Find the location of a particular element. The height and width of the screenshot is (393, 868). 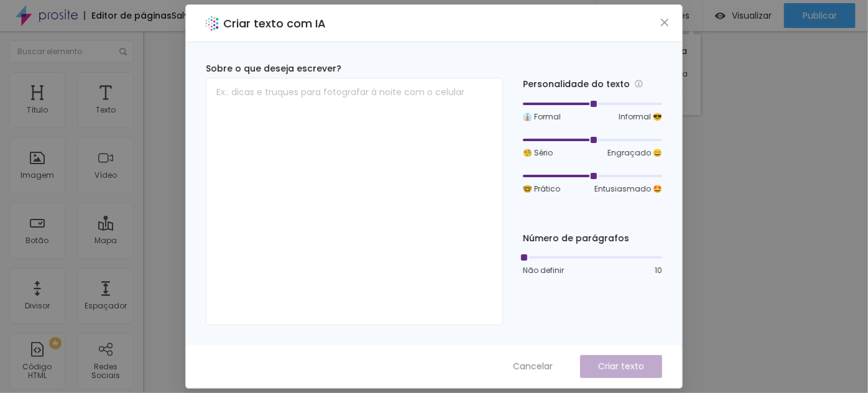

div: Imagem is located at coordinates (37, 175).